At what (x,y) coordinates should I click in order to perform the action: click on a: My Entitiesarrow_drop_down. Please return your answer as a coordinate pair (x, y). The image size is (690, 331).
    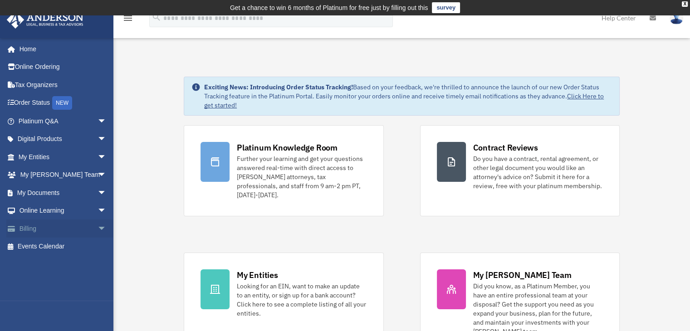
    Looking at the image, I should click on (63, 157).